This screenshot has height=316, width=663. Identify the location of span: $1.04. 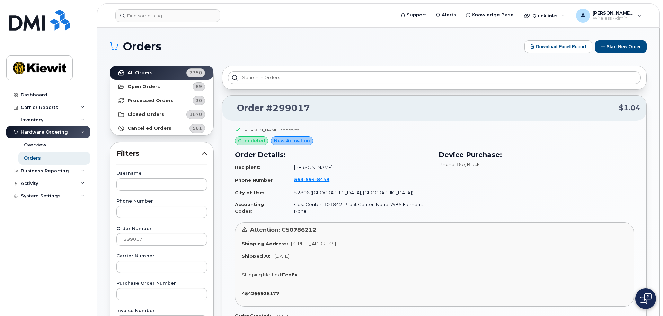
(630, 108).